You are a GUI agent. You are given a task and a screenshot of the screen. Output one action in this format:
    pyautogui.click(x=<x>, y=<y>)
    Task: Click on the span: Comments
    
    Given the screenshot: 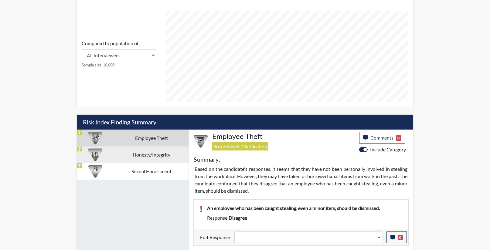 What is the action you would take?
    pyautogui.click(x=382, y=137)
    